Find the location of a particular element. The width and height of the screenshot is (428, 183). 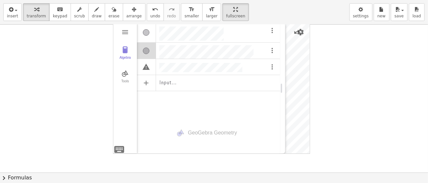

span: smaller is located at coordinates (192, 16).